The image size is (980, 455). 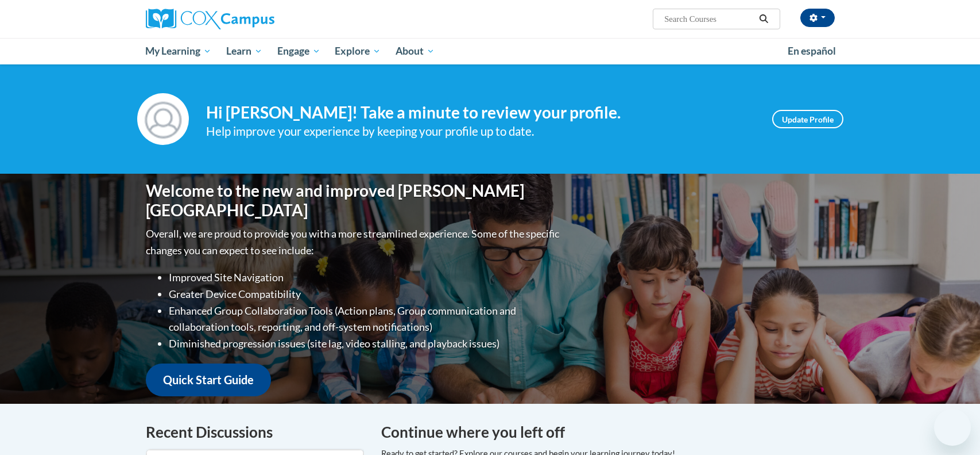 What do you see at coordinates (357, 51) in the screenshot?
I see `span: Explore` at bounding box center [357, 51].